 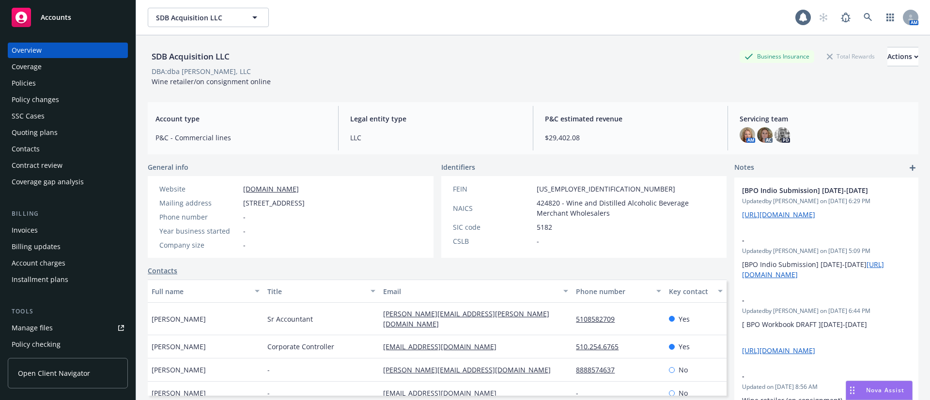 I want to click on button: Phone number, so click(x=618, y=291).